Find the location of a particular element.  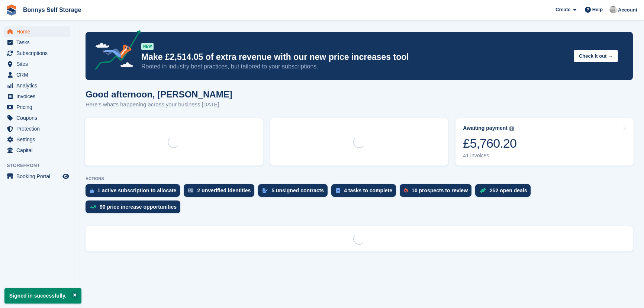

span: Protection is located at coordinates (39, 129).